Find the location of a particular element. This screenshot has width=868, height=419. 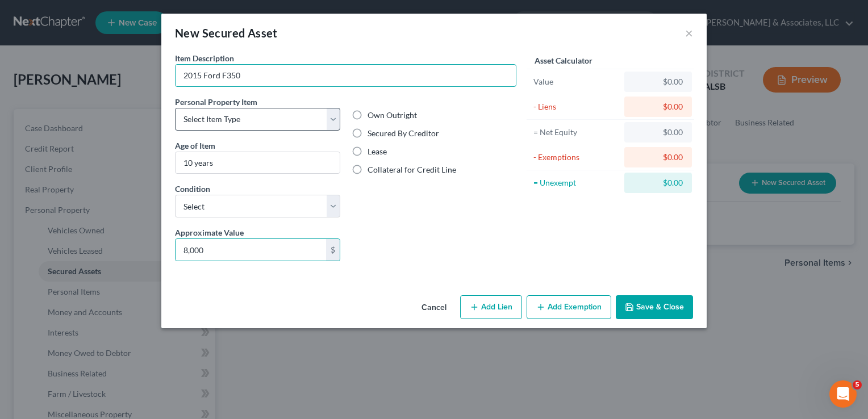

label: Own Outright is located at coordinates (392, 115).